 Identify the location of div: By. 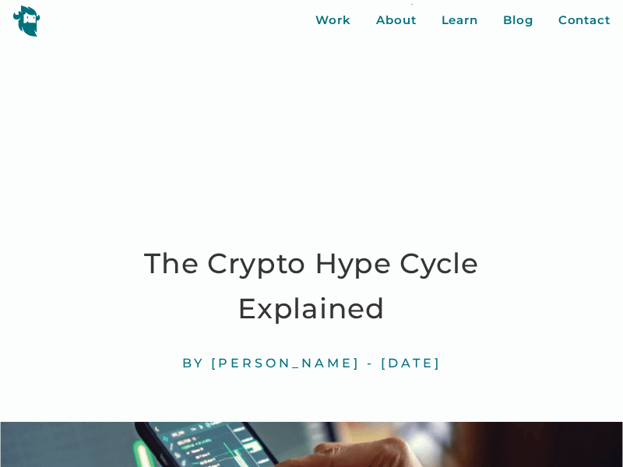
(193, 364).